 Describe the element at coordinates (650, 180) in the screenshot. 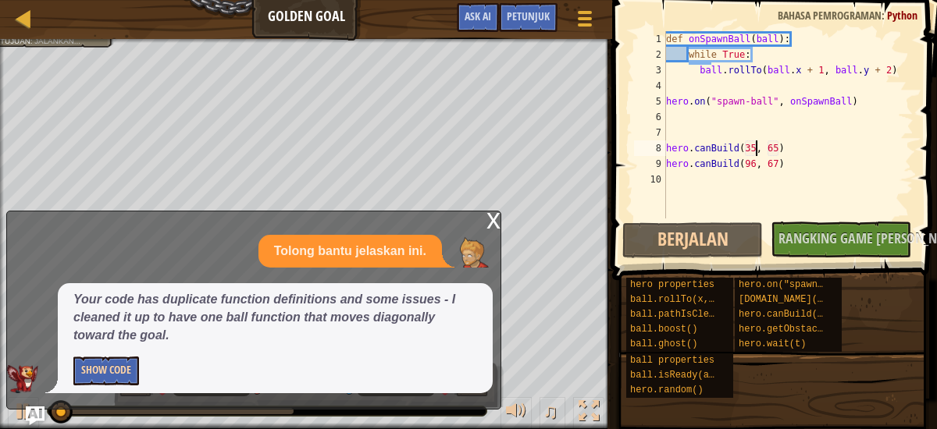

I see `div: 10` at that location.